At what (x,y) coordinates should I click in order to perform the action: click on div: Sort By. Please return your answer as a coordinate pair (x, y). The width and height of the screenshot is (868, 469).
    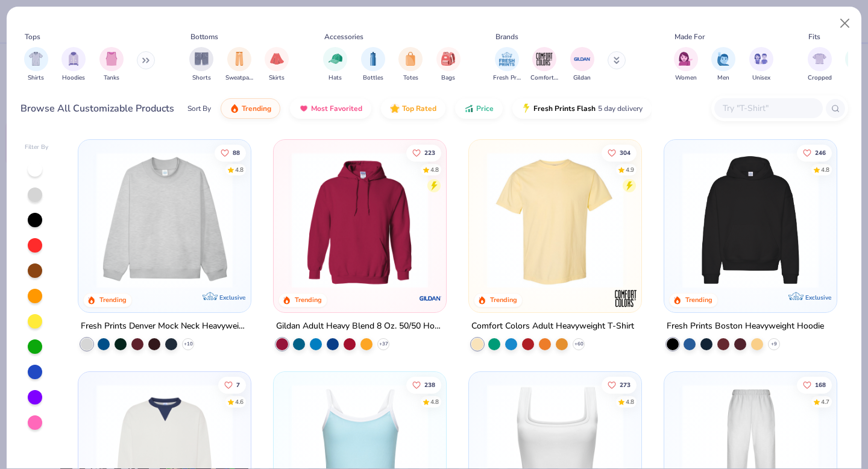
    Looking at the image, I should click on (199, 109).